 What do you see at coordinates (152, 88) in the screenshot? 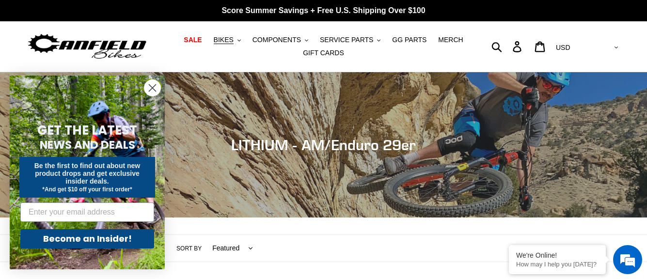
I see `button: Close dialog` at bounding box center [152, 88].